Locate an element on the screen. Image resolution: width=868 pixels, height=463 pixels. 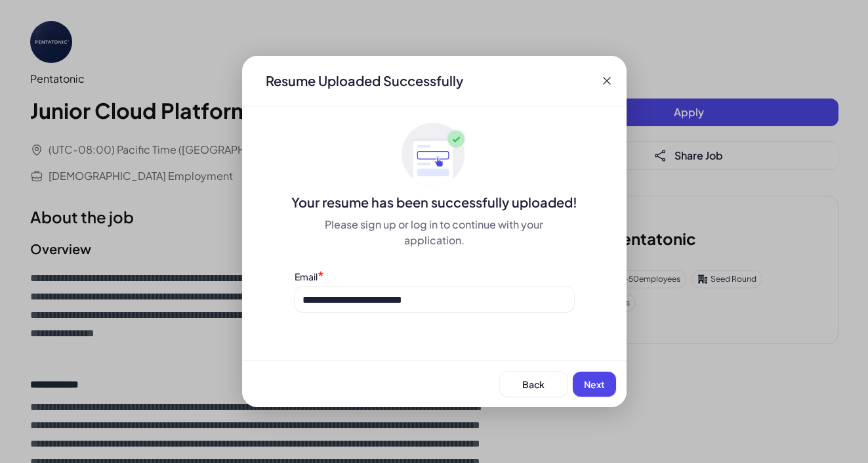
img: ApplyedMaskGroup3.svg is located at coordinates (435, 155).